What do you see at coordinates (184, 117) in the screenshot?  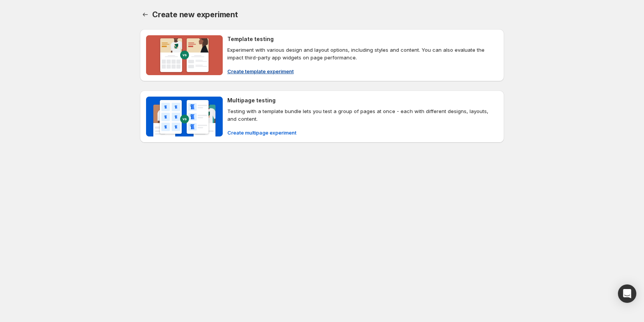 I see `img: Multipage testing` at bounding box center [184, 117].